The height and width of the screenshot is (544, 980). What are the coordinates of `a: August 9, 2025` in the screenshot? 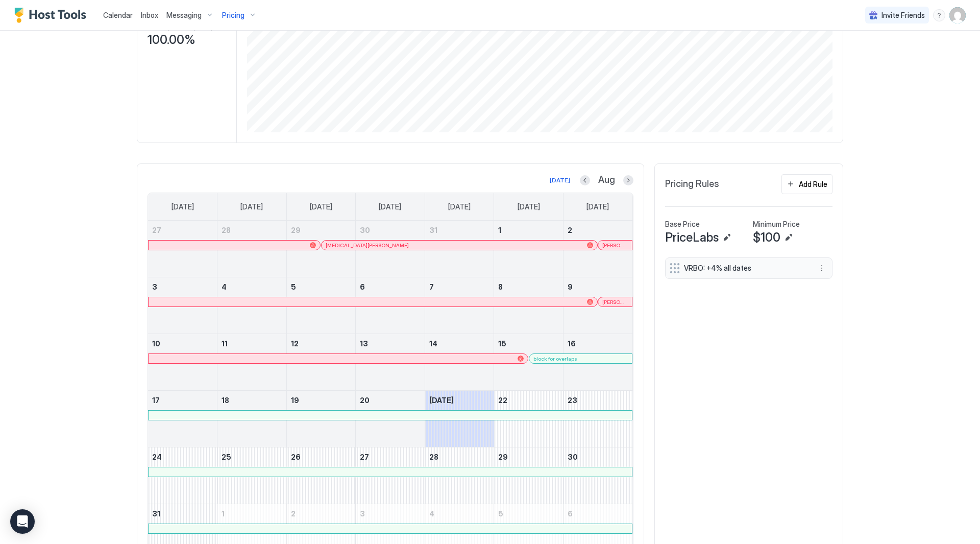 It's located at (597, 286).